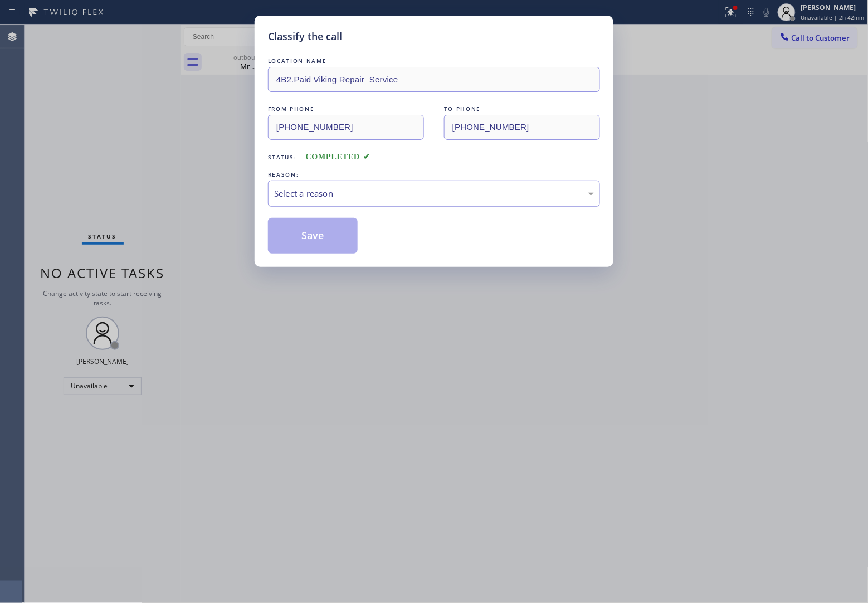 This screenshot has width=868, height=603. What do you see at coordinates (313, 236) in the screenshot?
I see `button: Save` at bounding box center [313, 236].